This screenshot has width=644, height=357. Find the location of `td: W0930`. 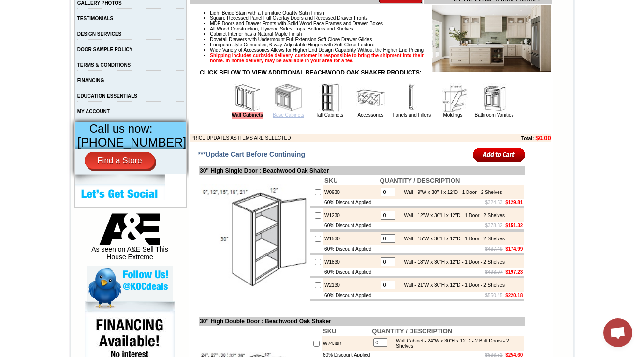

td: W0930 is located at coordinates (351, 192).